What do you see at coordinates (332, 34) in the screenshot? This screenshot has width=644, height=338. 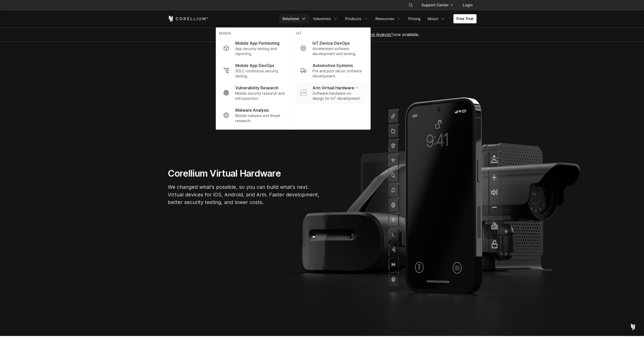 I see `p: IoT` at bounding box center [332, 34].